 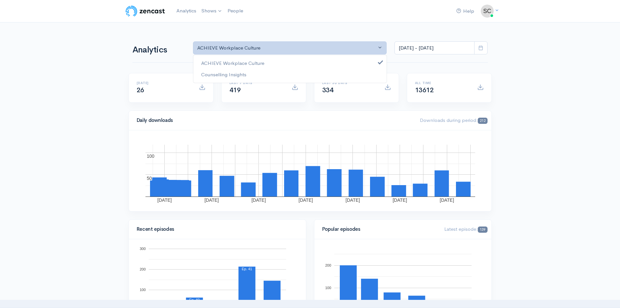 I want to click on text: Ep. 40, so click(x=194, y=299).